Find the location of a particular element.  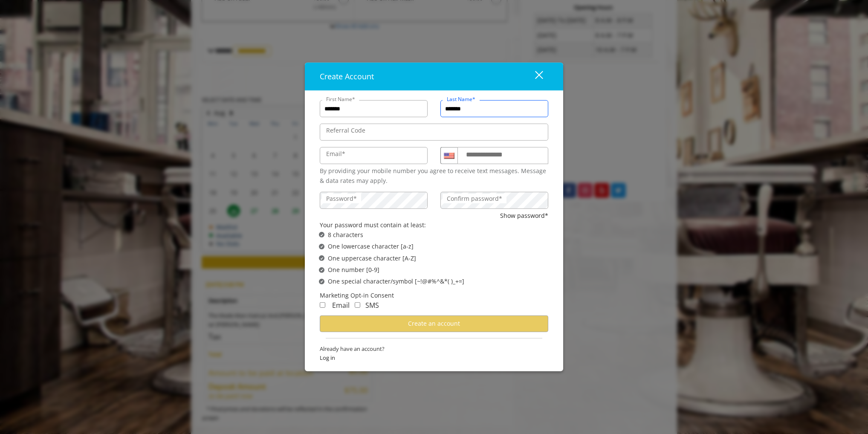

input: Password is located at coordinates (373, 200).